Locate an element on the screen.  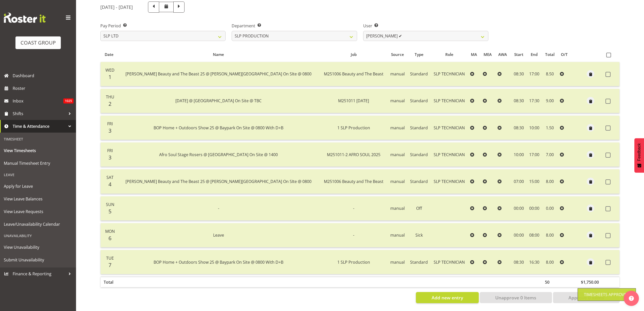
span: Total is located at coordinates (550, 55).